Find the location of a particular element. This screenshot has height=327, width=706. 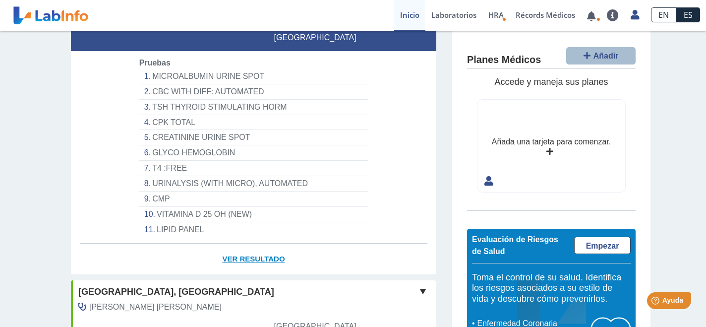

li: CREATININE URINE SPOT is located at coordinates (253, 137).